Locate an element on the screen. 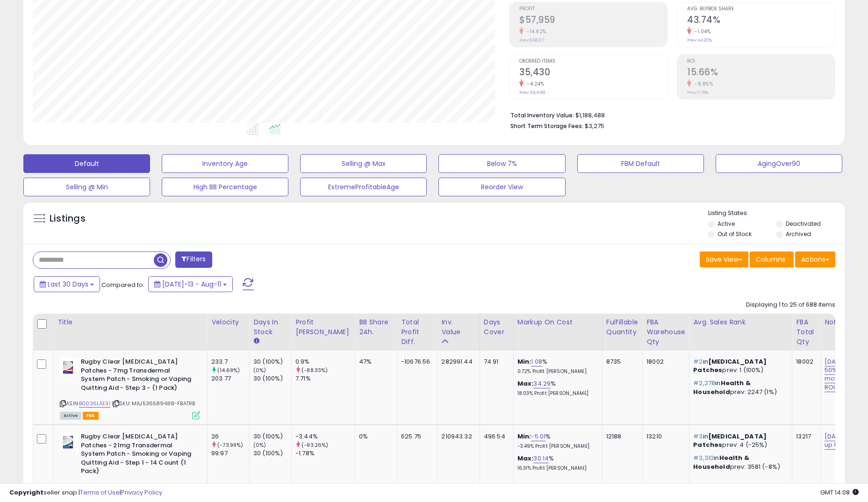 The image size is (868, 502). small: Prev: $68,127 is located at coordinates (531, 40).